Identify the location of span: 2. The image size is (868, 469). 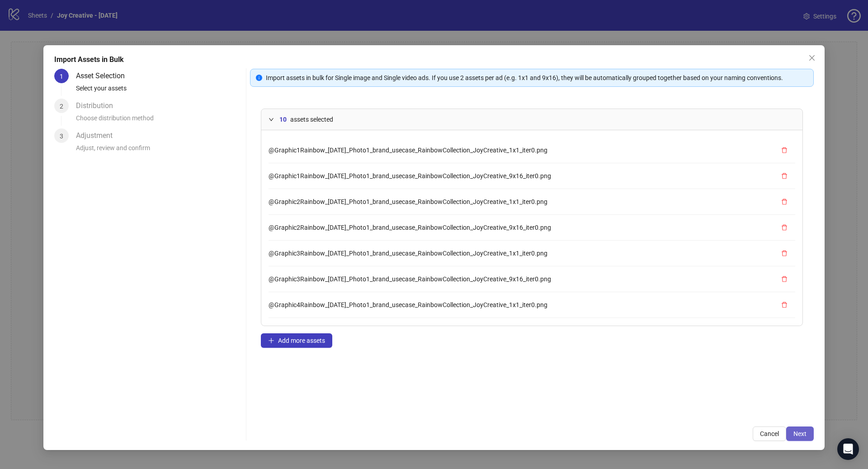
(61, 106).